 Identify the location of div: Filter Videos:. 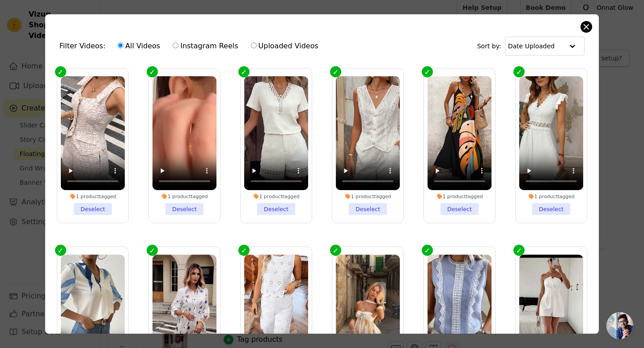
(191, 46).